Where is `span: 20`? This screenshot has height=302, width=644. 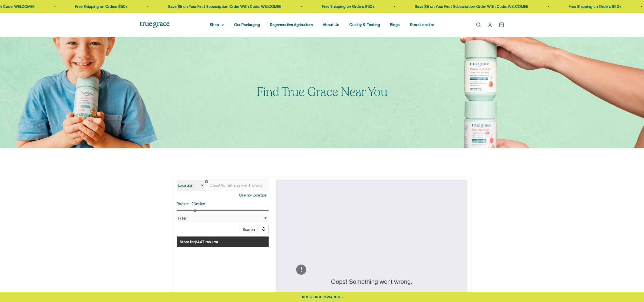 span: 20 is located at coordinates (194, 204).